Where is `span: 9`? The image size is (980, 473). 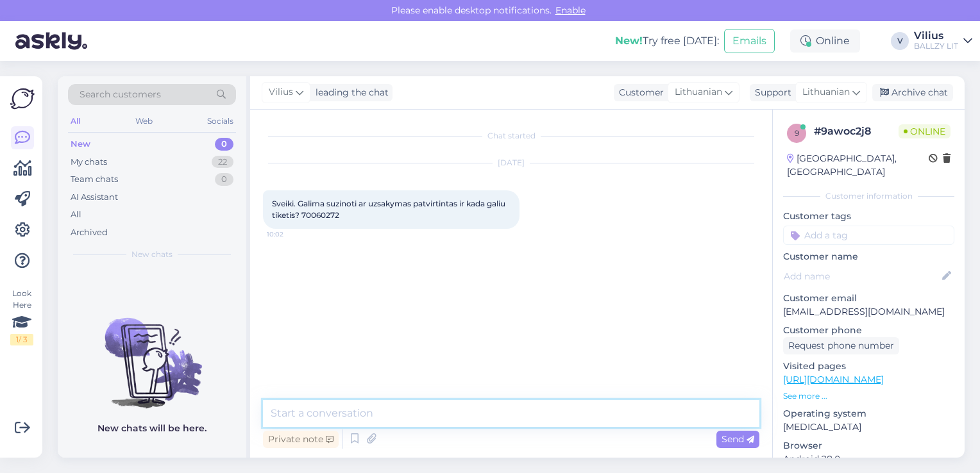
span: 9 is located at coordinates (797, 133).